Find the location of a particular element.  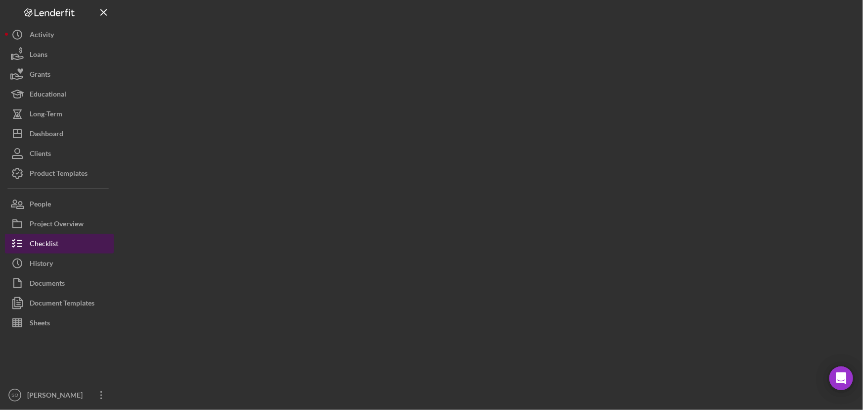

button: Educational is located at coordinates (59, 94).